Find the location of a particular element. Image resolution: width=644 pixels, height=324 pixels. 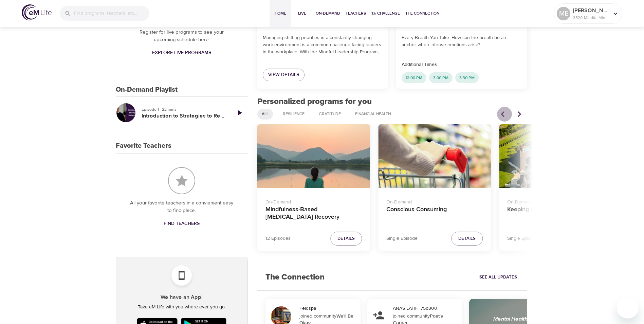

h5: We have an App! is located at coordinates (182, 297).